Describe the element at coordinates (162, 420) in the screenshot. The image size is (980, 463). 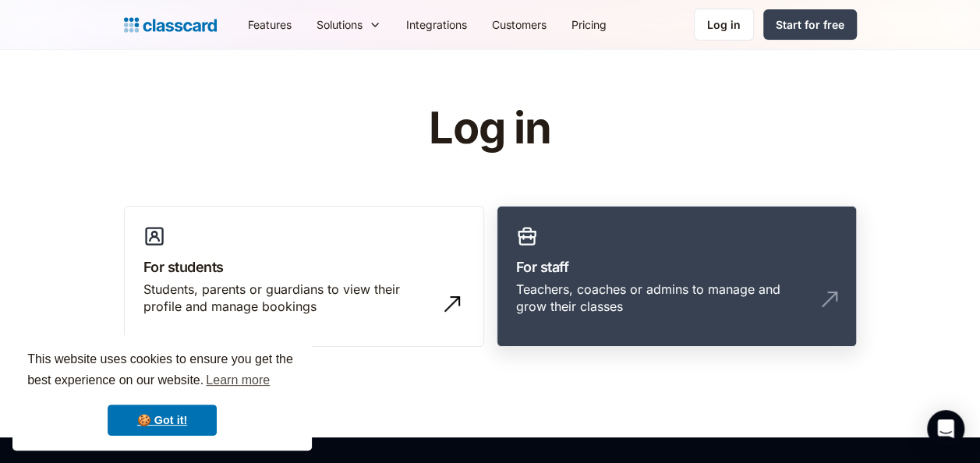
I see `a: dismiss cookie message` at that location.